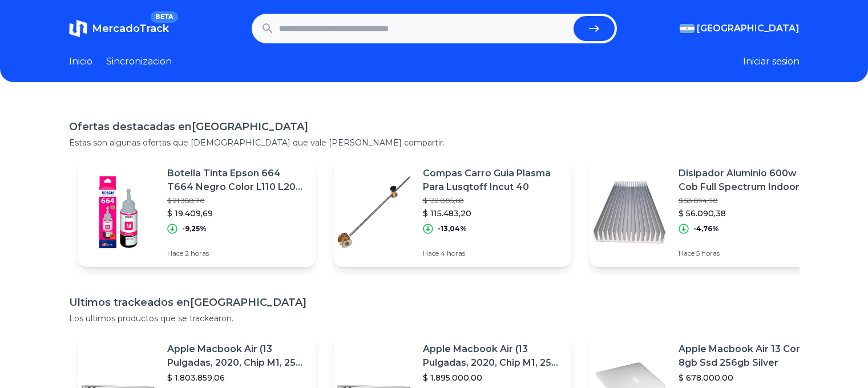 The image size is (868, 388). What do you see at coordinates (197, 212) in the screenshot?
I see `a: Featured imageBotella Tinta Epson 664 T664 Negro Color L110 L200 L350 L555$ 21.388,70$ 19.409,69-...` at bounding box center [197, 212].